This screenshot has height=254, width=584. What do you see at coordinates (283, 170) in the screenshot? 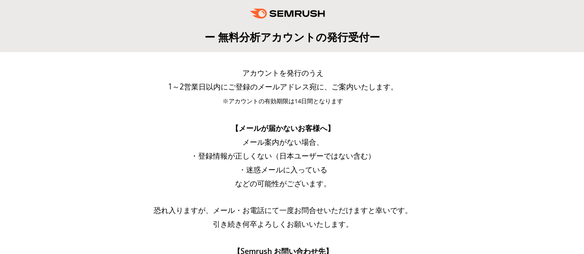
I see `span: ・迷惑メールに入っている` at bounding box center [283, 170].